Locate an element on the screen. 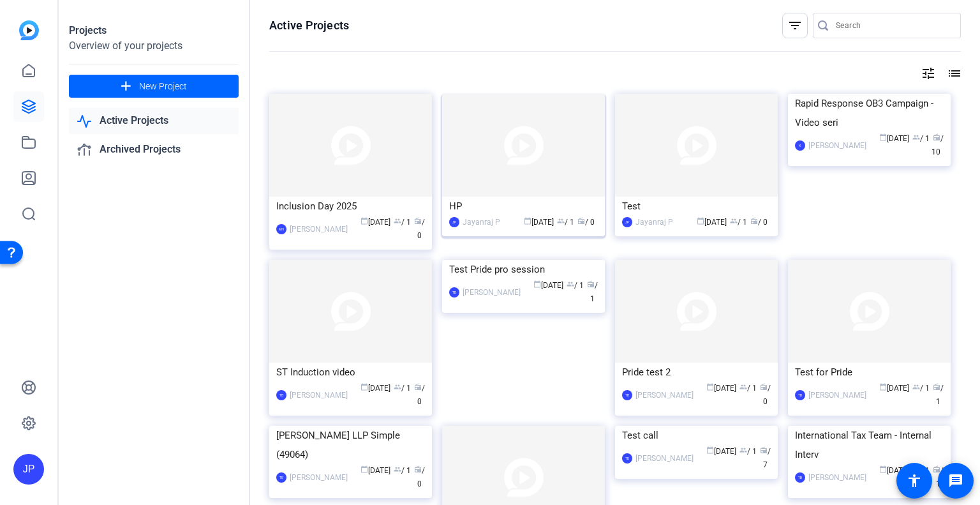  div: Test is located at coordinates (696, 207).